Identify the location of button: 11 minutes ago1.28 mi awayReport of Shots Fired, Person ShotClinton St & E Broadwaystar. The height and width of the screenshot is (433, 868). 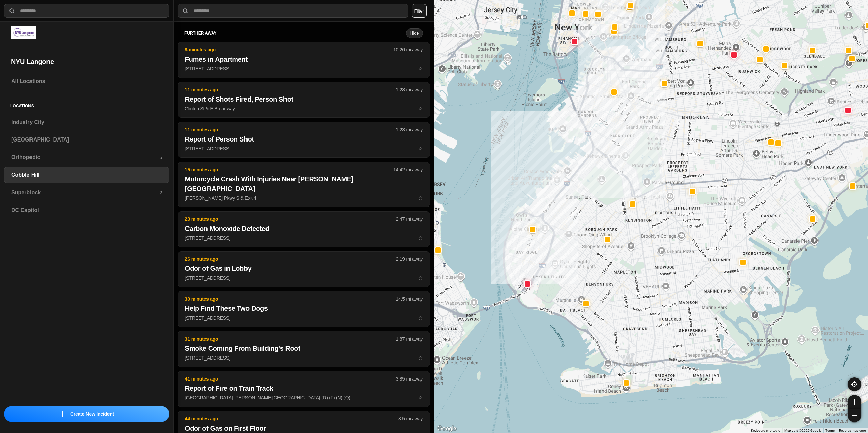
(304, 100).